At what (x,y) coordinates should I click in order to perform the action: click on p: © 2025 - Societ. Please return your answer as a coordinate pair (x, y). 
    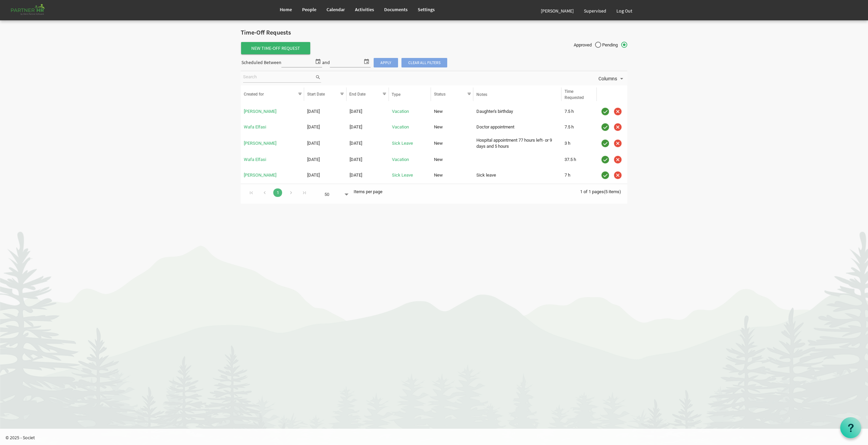
    Looking at the image, I should click on (437, 438).